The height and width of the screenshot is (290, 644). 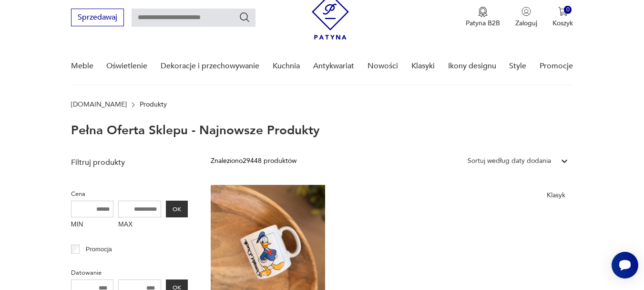 What do you see at coordinates (210, 66) in the screenshot?
I see `a: Dekoracje i przechowywanie` at bounding box center [210, 66].